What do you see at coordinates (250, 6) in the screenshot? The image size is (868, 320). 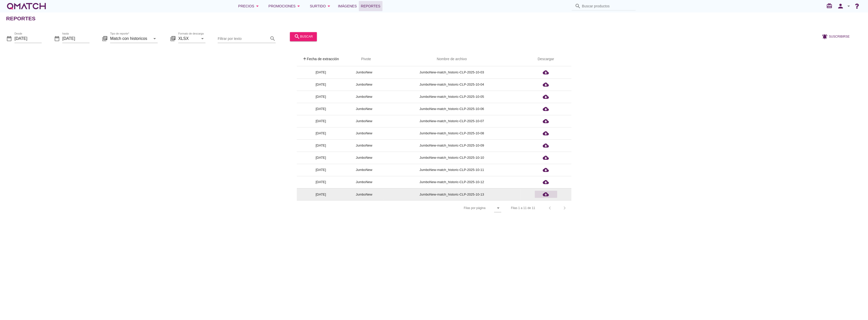 I see `button: Precios` at bounding box center [250, 6].